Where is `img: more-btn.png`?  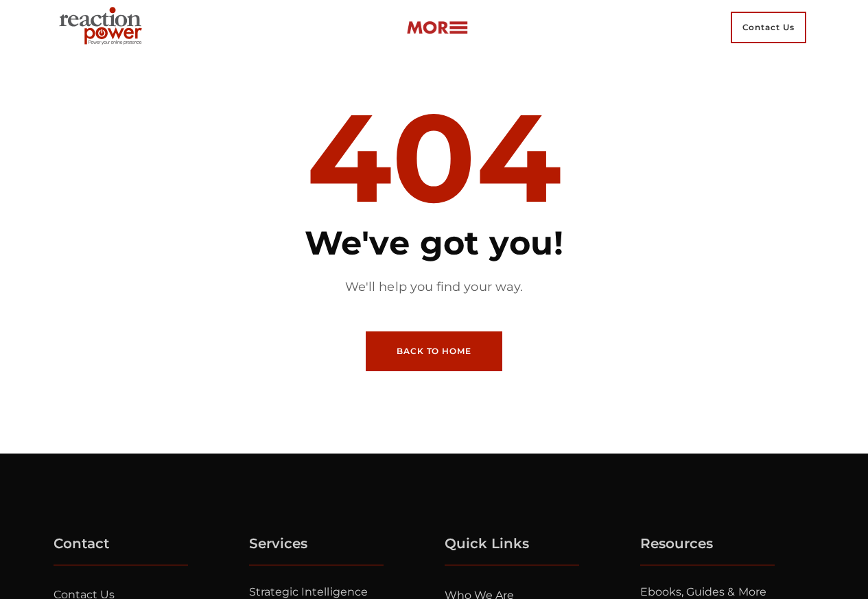 img: more-btn.png is located at coordinates (437, 28).